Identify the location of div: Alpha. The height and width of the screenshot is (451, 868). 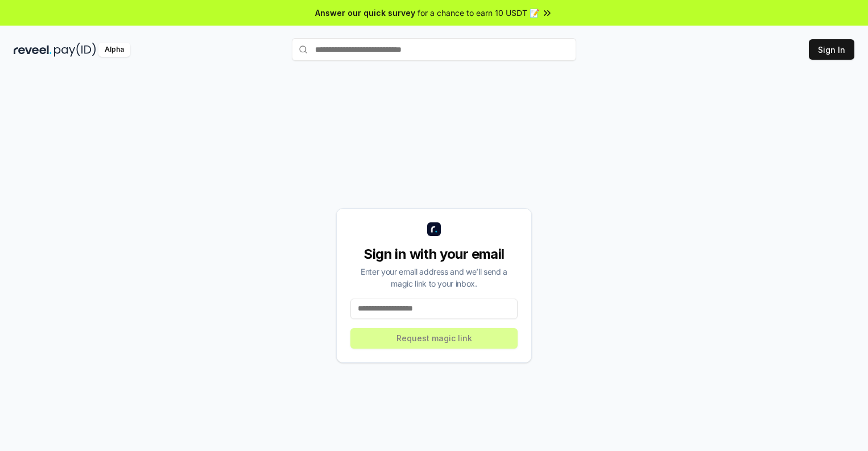
(114, 50).